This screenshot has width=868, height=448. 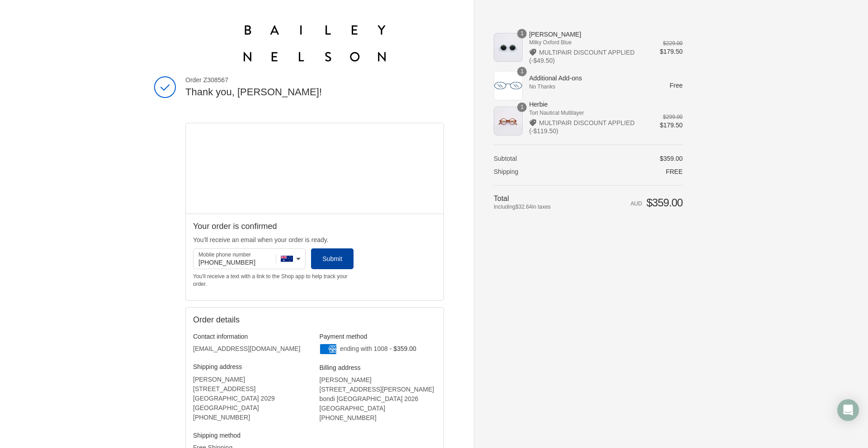 I want to click on span: Shipping, so click(x=505, y=172).